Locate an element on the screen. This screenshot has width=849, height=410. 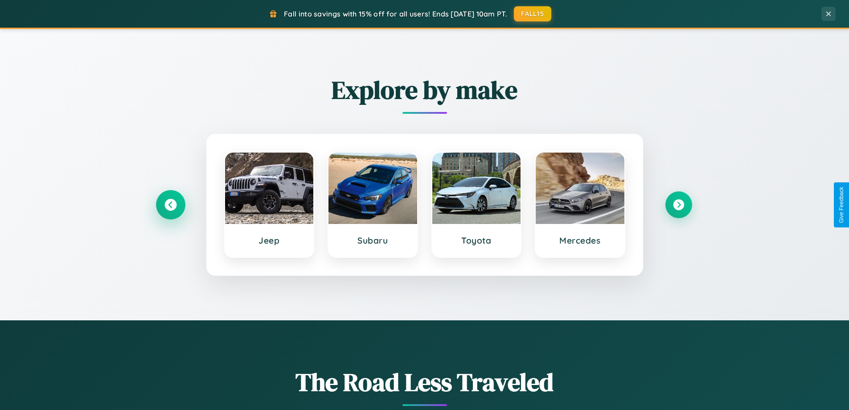
h3: Jeep is located at coordinates (269, 240).